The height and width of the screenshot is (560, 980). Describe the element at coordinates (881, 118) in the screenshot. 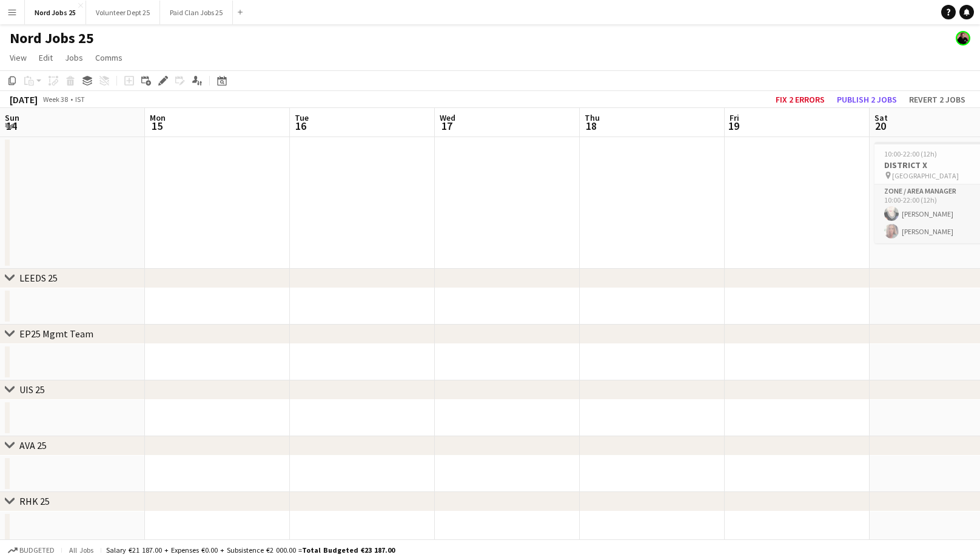

I see `span: Sat` at that location.